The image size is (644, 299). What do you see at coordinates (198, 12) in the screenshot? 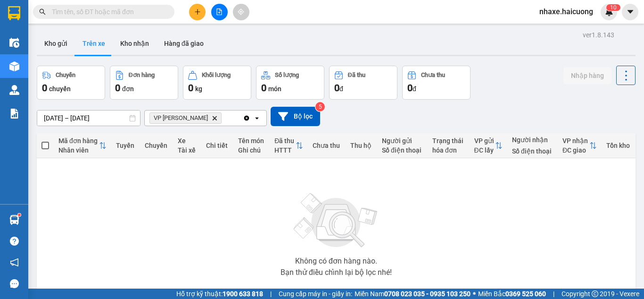
I see `span: plus` at bounding box center [198, 12].